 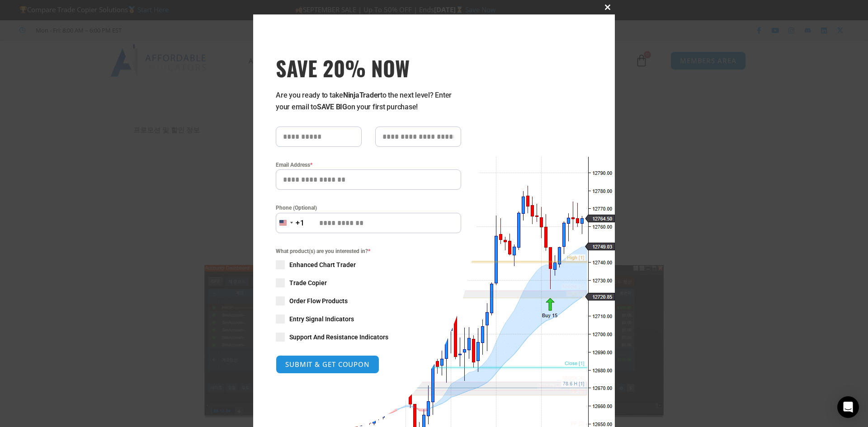 I want to click on button: Selected country, so click(x=290, y=222).